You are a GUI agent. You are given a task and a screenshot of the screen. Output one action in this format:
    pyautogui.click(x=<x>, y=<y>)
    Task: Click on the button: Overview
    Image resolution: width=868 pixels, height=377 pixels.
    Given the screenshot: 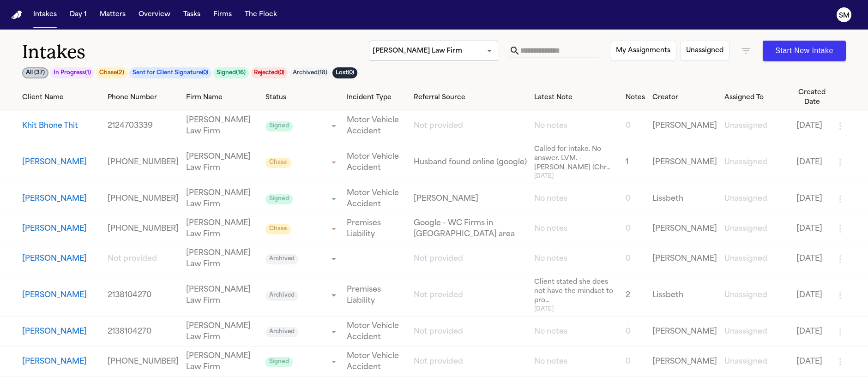 What is the action you would take?
    pyautogui.click(x=154, y=15)
    